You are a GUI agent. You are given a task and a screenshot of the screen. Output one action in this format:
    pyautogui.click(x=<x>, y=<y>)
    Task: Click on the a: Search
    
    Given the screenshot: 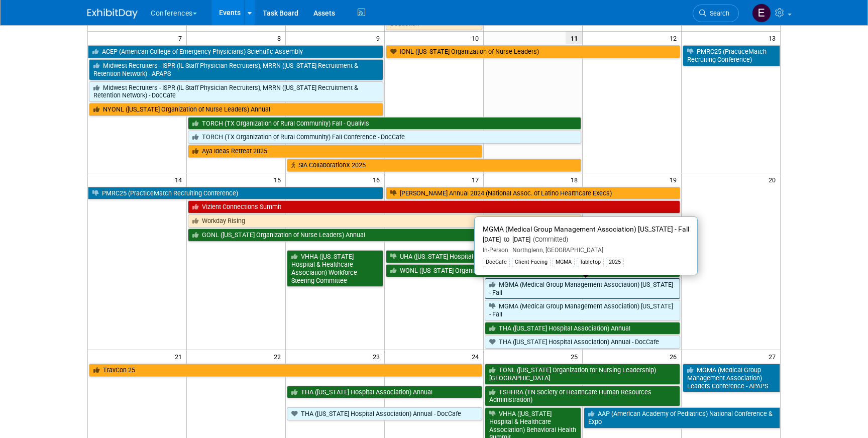 What is the action you would take?
    pyautogui.click(x=715, y=13)
    